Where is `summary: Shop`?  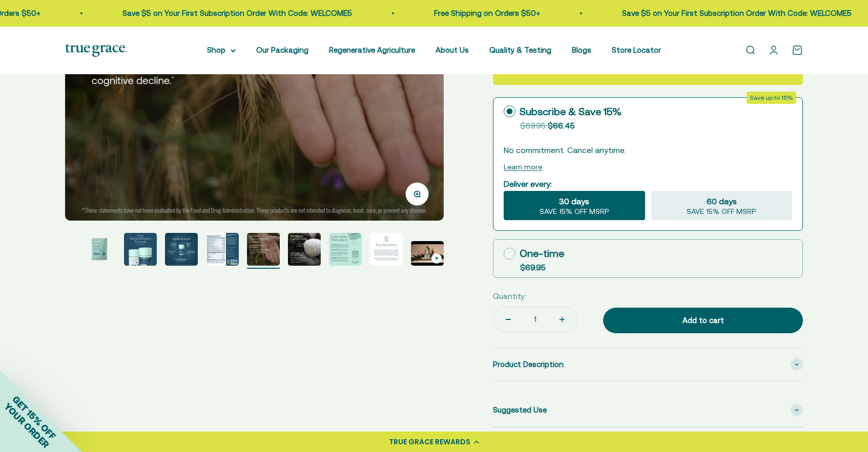
summary: Shop is located at coordinates (221, 50).